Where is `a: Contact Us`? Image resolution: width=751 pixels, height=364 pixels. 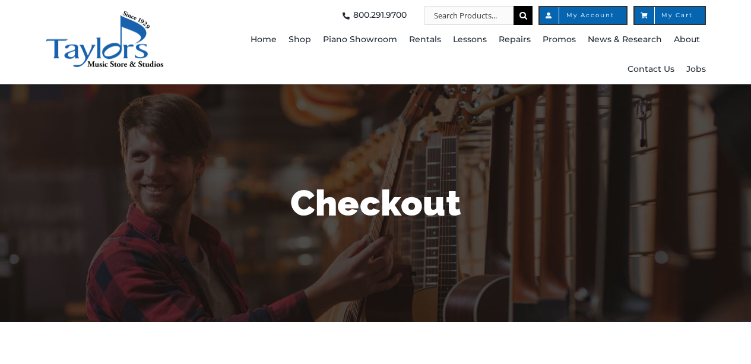
a: Contact Us is located at coordinates (650, 69).